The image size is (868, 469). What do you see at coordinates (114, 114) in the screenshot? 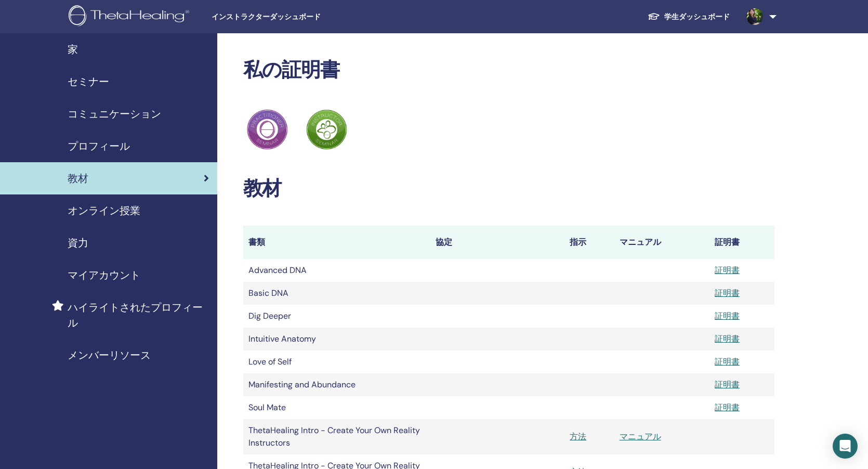
I see `span: コミュニケーション` at bounding box center [114, 114].